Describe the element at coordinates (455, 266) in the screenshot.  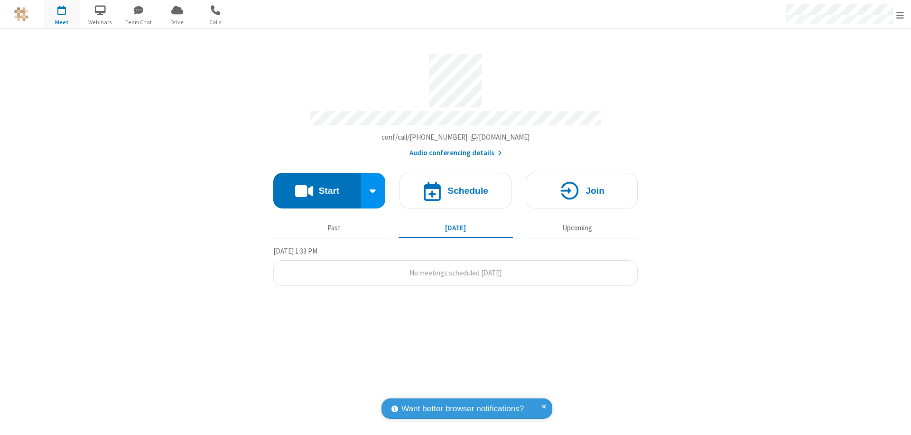
I see `section: Today's Meetings` at that location.